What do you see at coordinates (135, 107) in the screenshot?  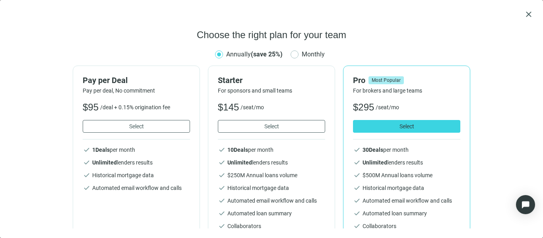 I see `span: /deal + 0.15% origination fee` at bounding box center [135, 107].